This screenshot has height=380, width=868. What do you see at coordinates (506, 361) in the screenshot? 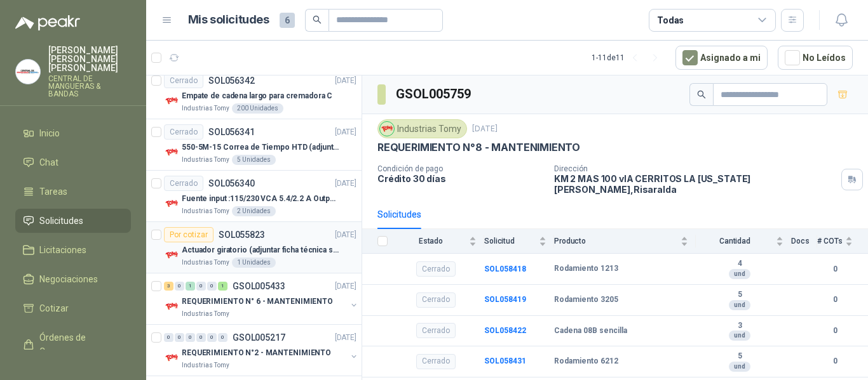
I see `b: SOL058431` at bounding box center [506, 361].